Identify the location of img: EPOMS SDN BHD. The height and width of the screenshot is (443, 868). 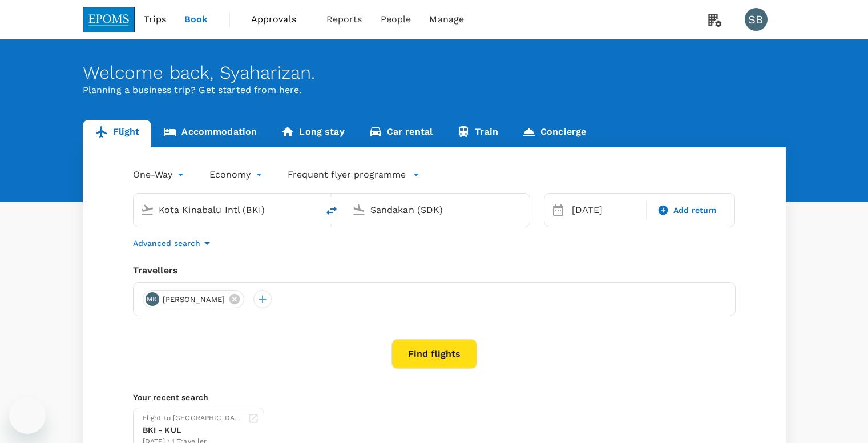
(109, 20).